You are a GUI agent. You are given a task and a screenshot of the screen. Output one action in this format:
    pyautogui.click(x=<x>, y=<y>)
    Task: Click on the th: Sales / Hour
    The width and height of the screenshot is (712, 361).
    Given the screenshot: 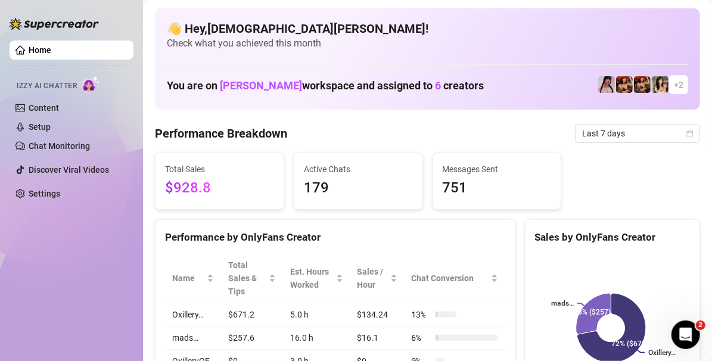 What is the action you would take?
    pyautogui.click(x=377, y=278)
    